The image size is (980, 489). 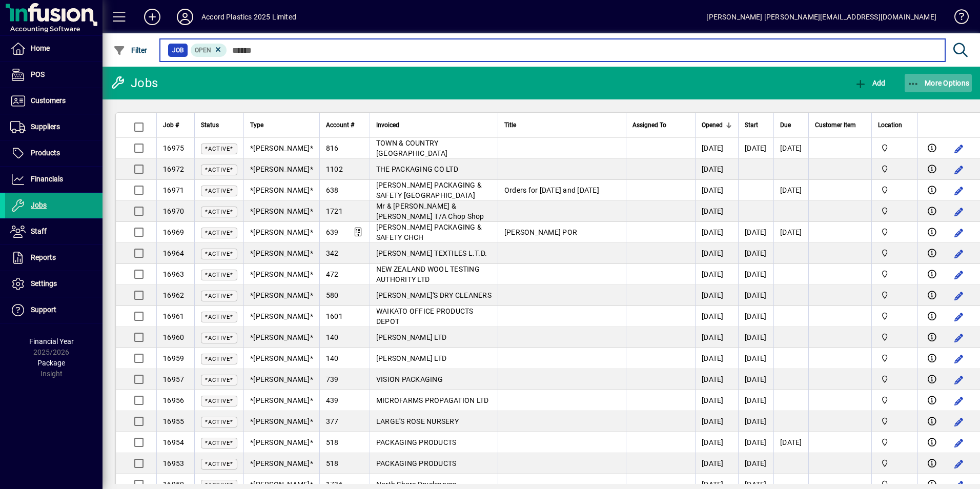 What do you see at coordinates (173, 464) in the screenshot?
I see `span: 16953` at bounding box center [173, 464].